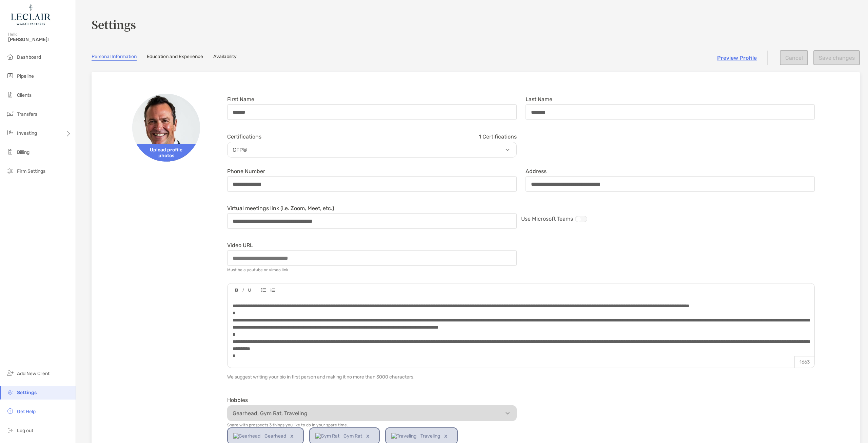  I want to click on label: Address, so click(536, 171).